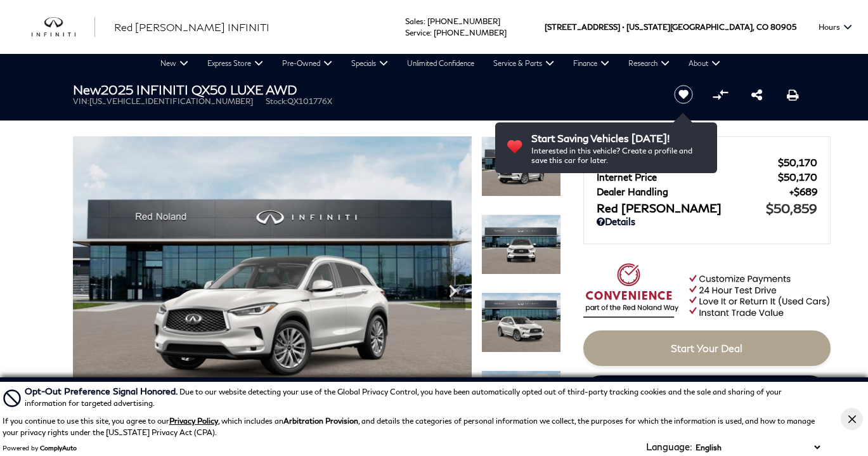  Describe the element at coordinates (791, 208) in the screenshot. I see `span: $50,859` at that location.